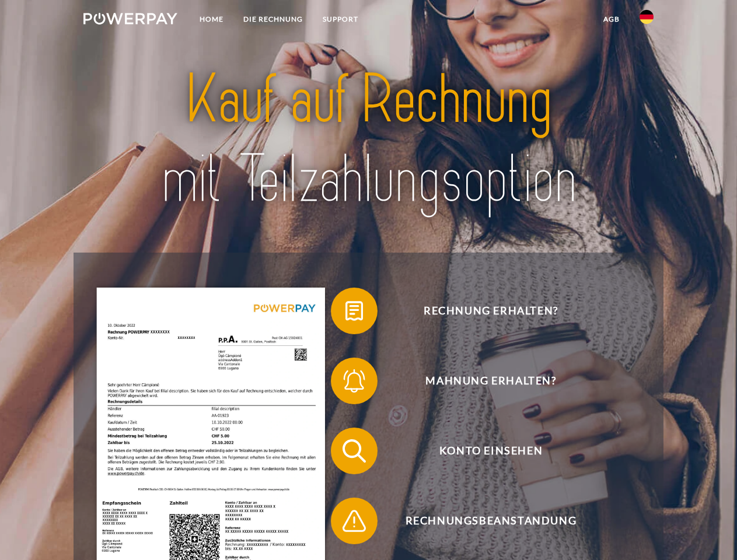  I want to click on img: logo-powerpay-white.svg, so click(130, 18).